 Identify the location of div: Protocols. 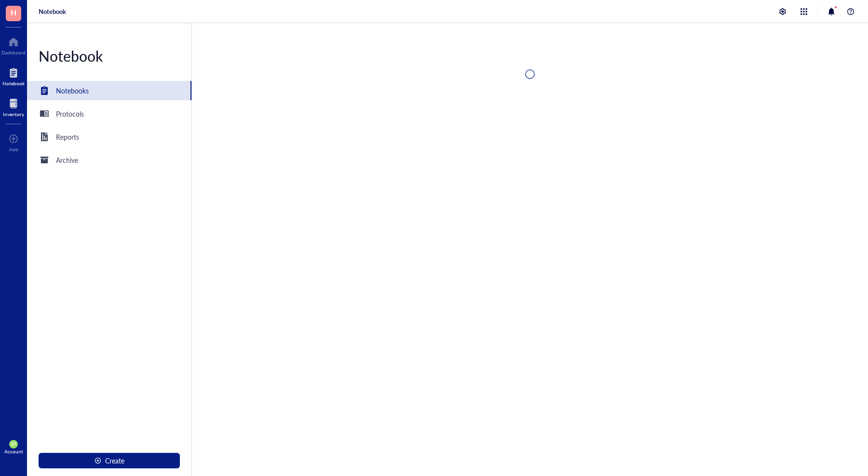
(70, 114).